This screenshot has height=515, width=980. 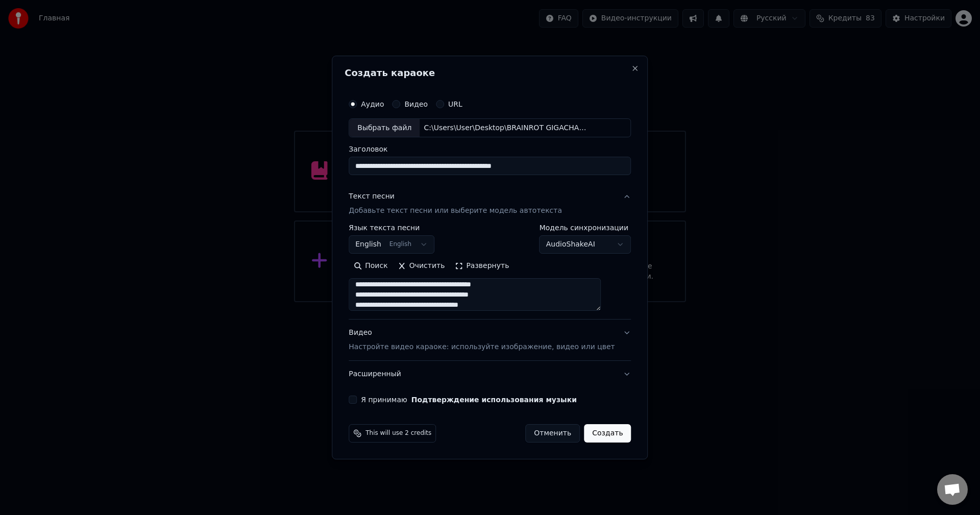 I want to click on button: Текст песниДобавьте текст песни или выберите модель автотекста, so click(x=489, y=204).